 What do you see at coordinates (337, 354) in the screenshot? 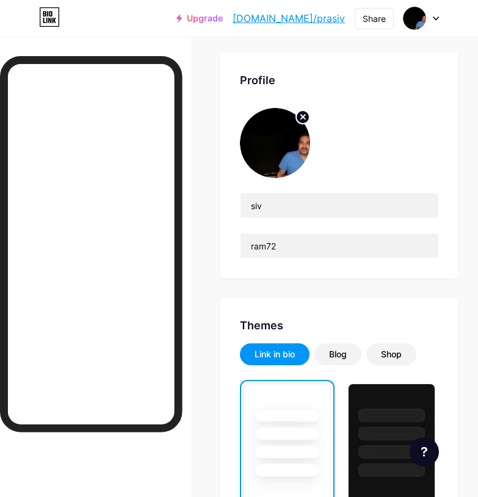
I see `div: Blog` at bounding box center [337, 354].